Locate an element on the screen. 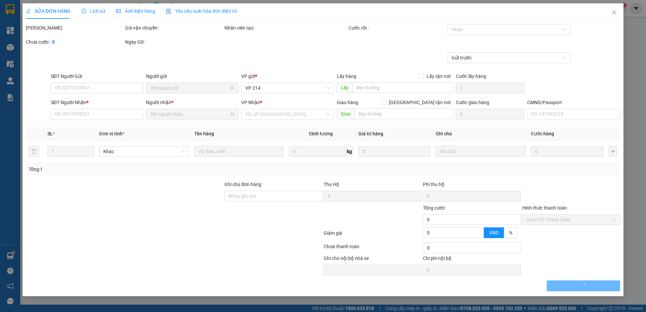 The image size is (646, 312). input: Cước lấy hàng is located at coordinates (490, 88).